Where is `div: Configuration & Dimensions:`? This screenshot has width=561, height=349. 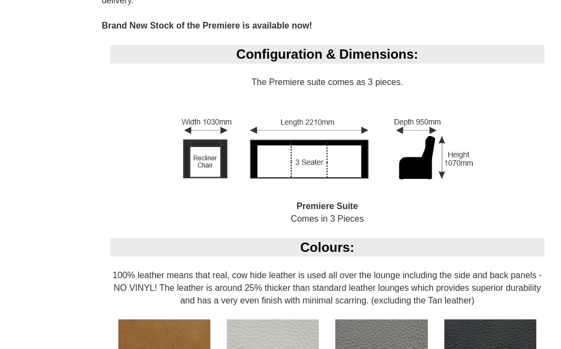
div: Configuration & Dimensions: is located at coordinates (327, 55).